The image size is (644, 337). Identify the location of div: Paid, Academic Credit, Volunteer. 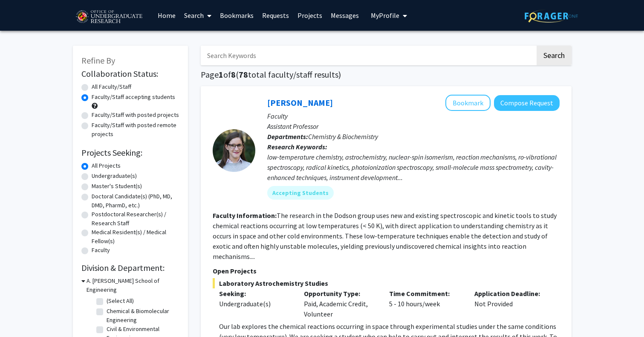
(341, 303).